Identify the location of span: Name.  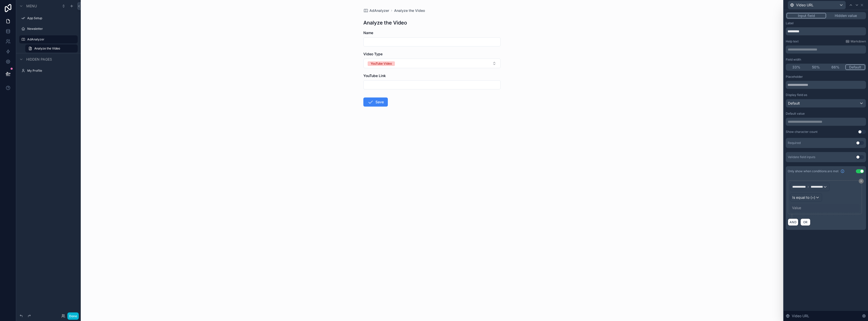
(368, 33).